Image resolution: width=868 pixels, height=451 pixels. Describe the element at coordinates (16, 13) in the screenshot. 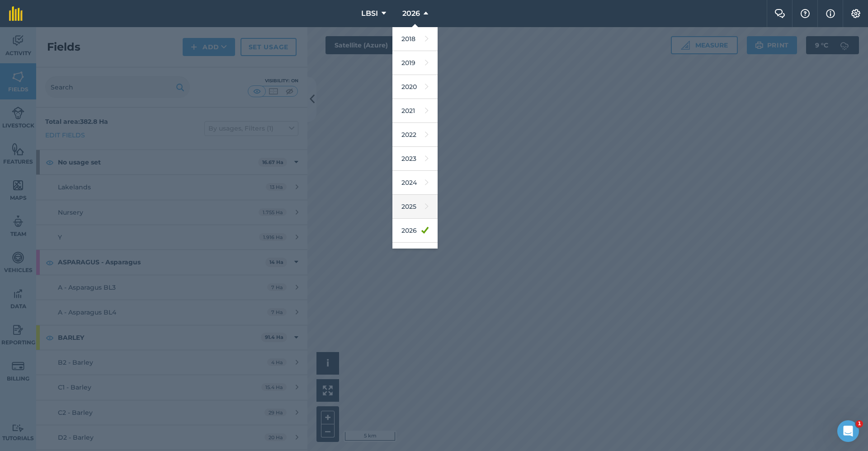

I see `img: fieldmargin Logo` at that location.